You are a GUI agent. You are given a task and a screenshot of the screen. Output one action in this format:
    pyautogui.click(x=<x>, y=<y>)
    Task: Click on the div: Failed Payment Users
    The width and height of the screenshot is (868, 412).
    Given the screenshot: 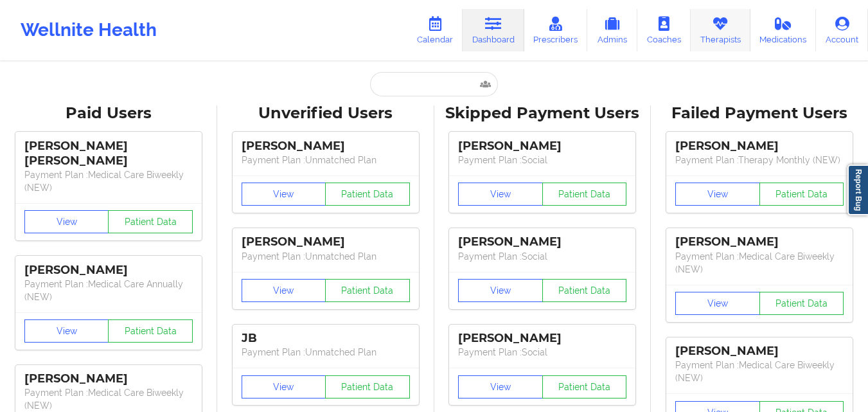 What is the action you would take?
    pyautogui.click(x=759, y=113)
    